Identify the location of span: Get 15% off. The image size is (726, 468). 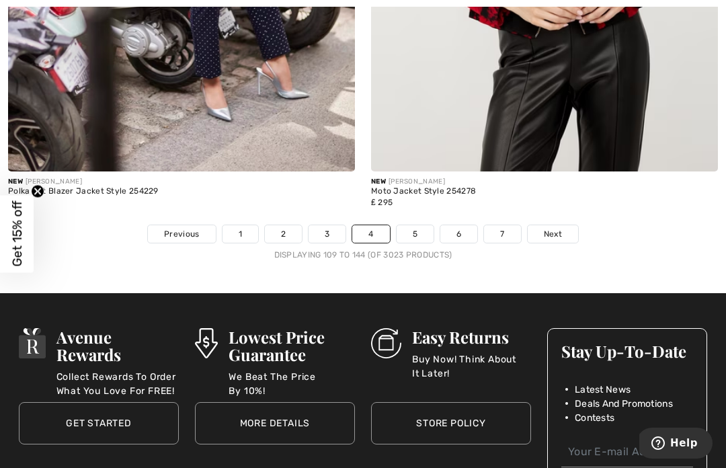
(17, 234).